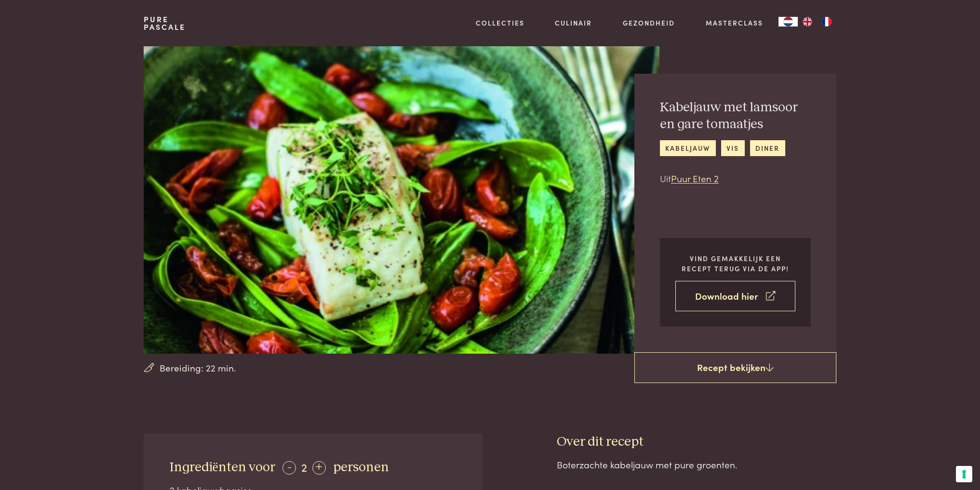  Describe the element at coordinates (817, 22) in the screenshot. I see `ul: Language list` at that location.